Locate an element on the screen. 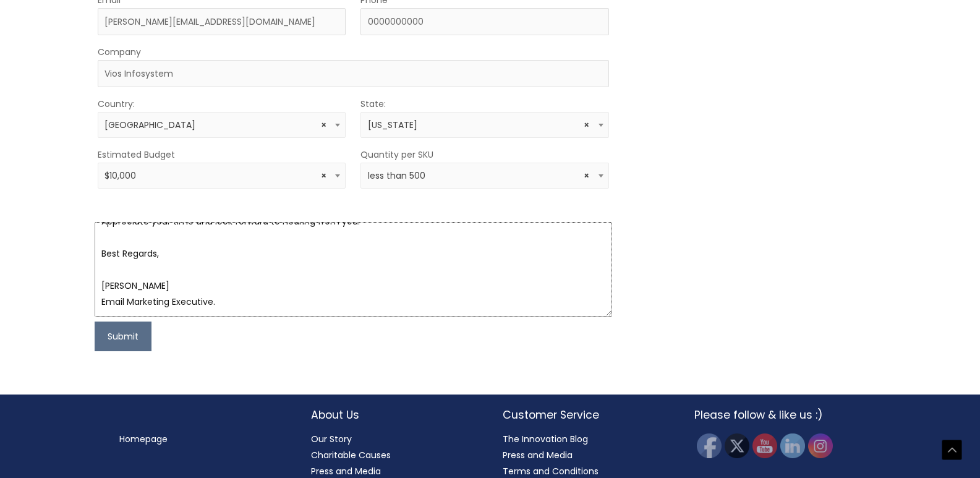 The width and height of the screenshot is (980, 478). input: Enter Your Email is located at coordinates (222, 22).